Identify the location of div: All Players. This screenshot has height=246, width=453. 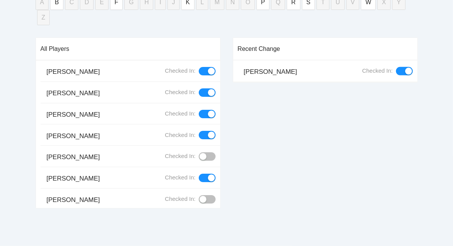
(128, 48).